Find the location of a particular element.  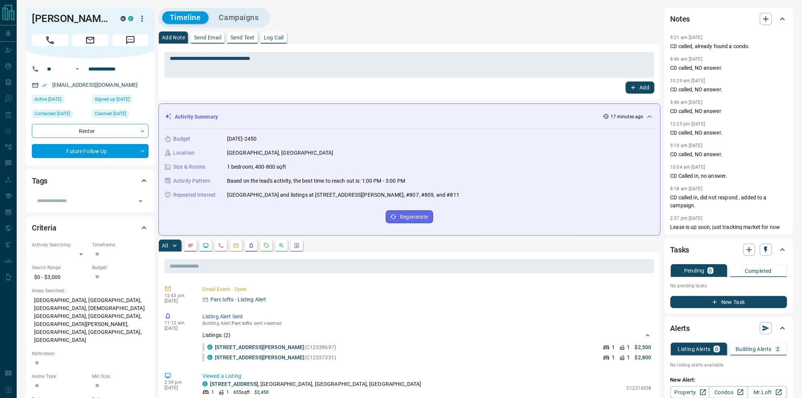

p: 1 bedroom, 400-800 sqft is located at coordinates (257, 167).